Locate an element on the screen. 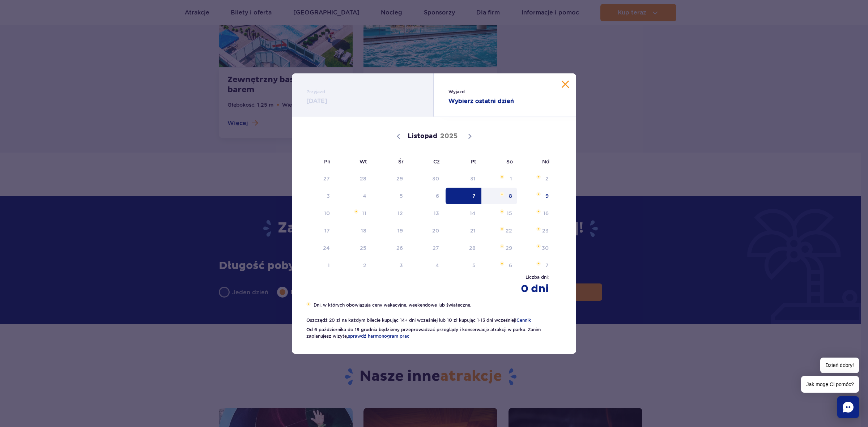 This screenshot has width=868, height=427. span: Listopad 24, 2025 is located at coordinates (317, 248).